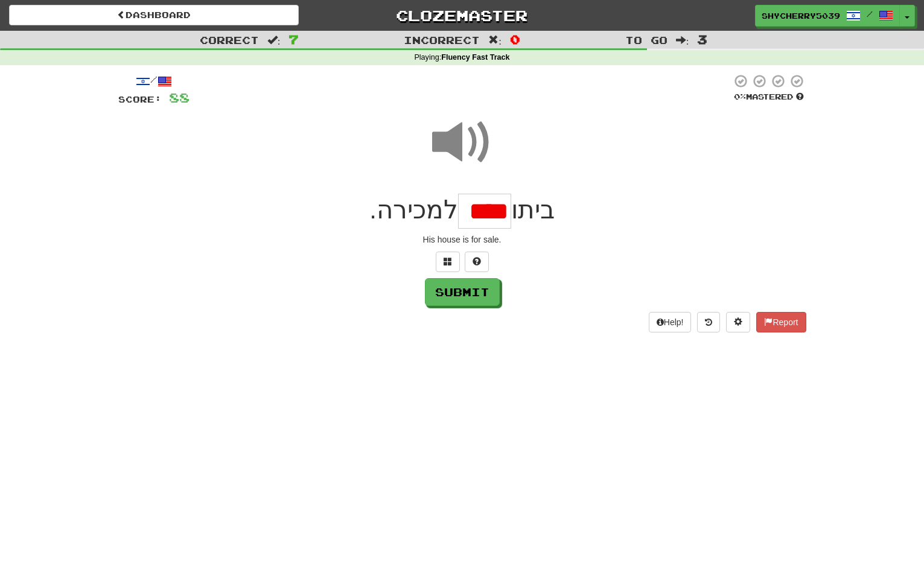 The image size is (924, 578). What do you see at coordinates (514, 39) in the screenshot?
I see `span: 0` at bounding box center [514, 39].